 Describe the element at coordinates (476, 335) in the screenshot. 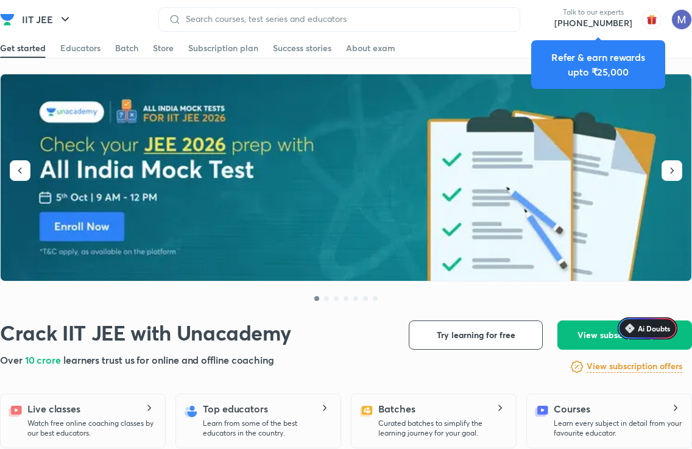

I see `button: Try learning for free` at that location.